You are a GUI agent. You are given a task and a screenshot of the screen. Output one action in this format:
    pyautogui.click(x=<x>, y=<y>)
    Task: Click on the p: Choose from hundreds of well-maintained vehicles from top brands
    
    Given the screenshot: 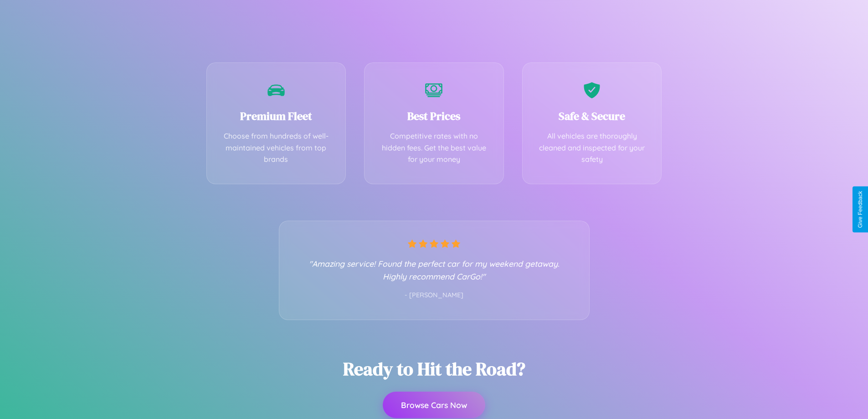 What is the action you would take?
    pyautogui.click(x=276, y=147)
    